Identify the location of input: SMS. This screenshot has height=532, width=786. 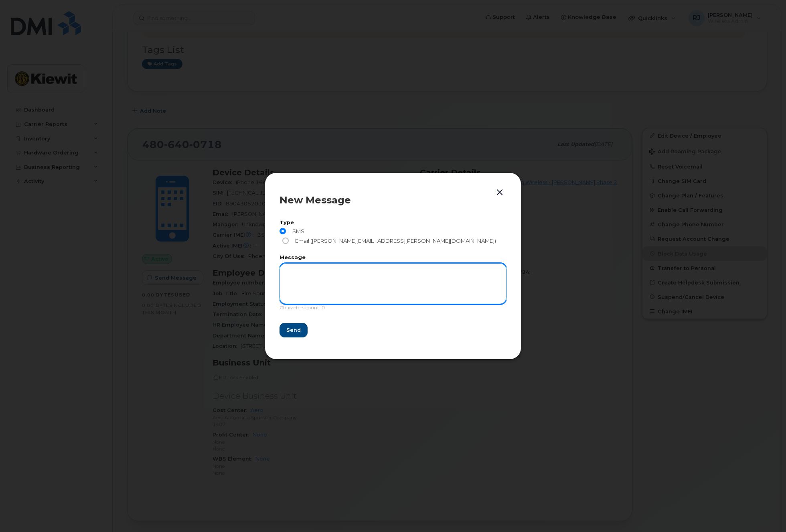
(283, 231).